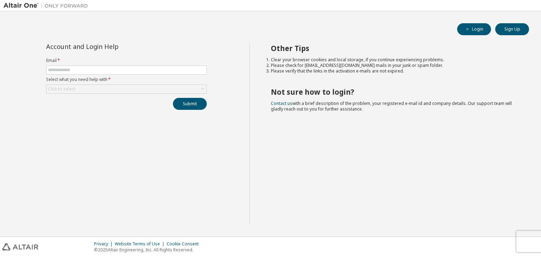 The width and height of the screenshot is (541, 257). What do you see at coordinates (110, 47) in the screenshot?
I see `div: Account and Login Help` at bounding box center [110, 47].